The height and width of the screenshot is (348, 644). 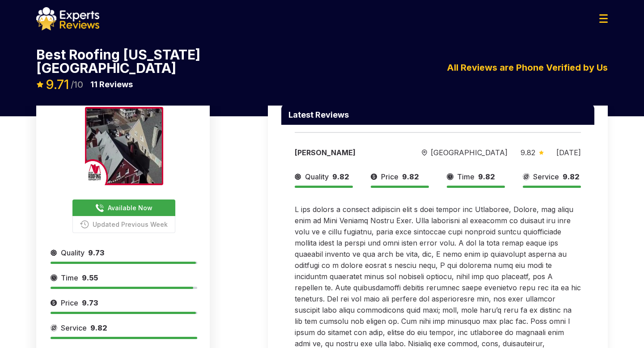 I want to click on p: Reviews, so click(x=111, y=85).